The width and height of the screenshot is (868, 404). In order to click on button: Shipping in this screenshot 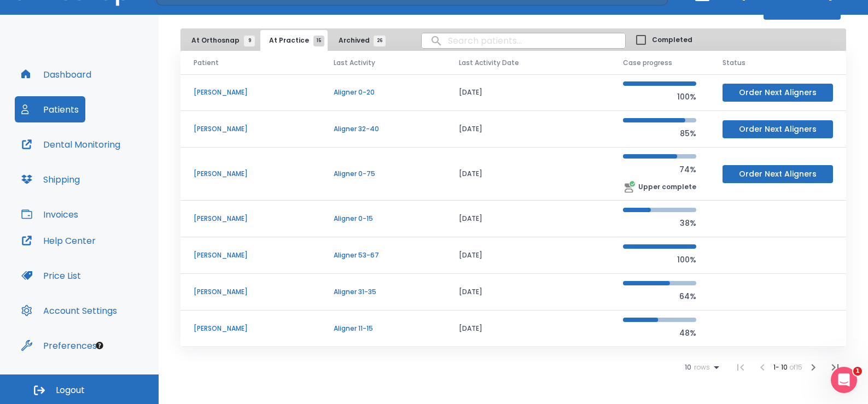, I will do `click(50, 179)`.